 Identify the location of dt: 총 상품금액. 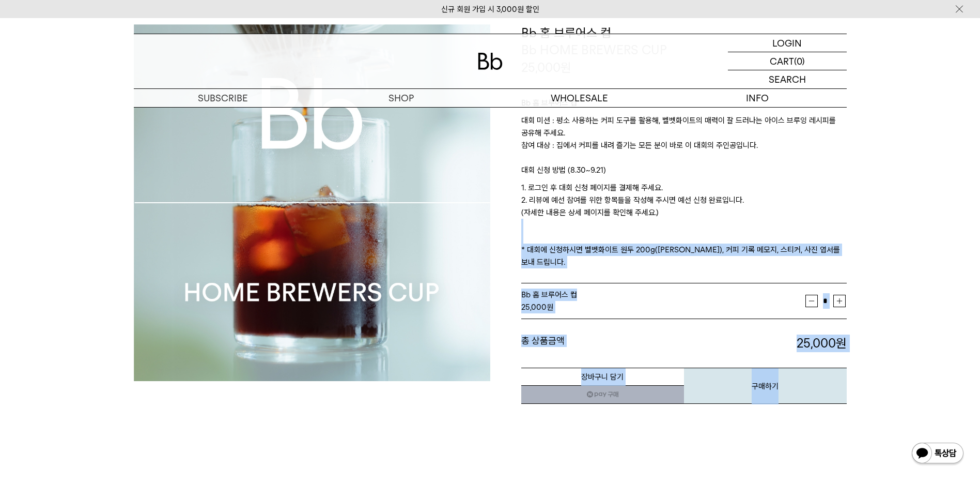
(602, 343).